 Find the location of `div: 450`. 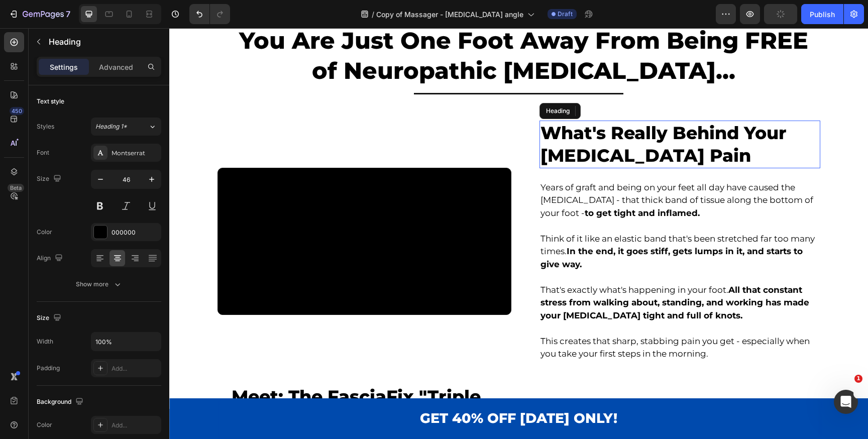

div: 450 is located at coordinates (17, 111).